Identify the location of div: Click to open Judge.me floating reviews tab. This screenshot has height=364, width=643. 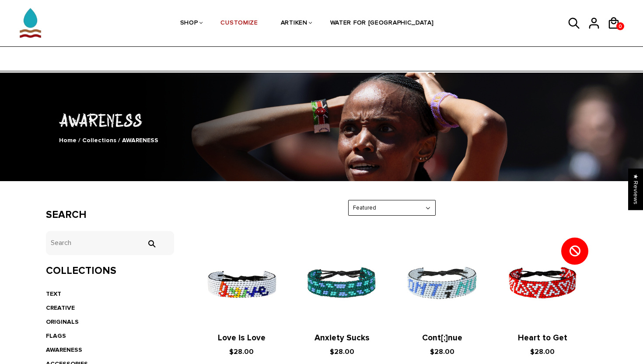
(636, 189).